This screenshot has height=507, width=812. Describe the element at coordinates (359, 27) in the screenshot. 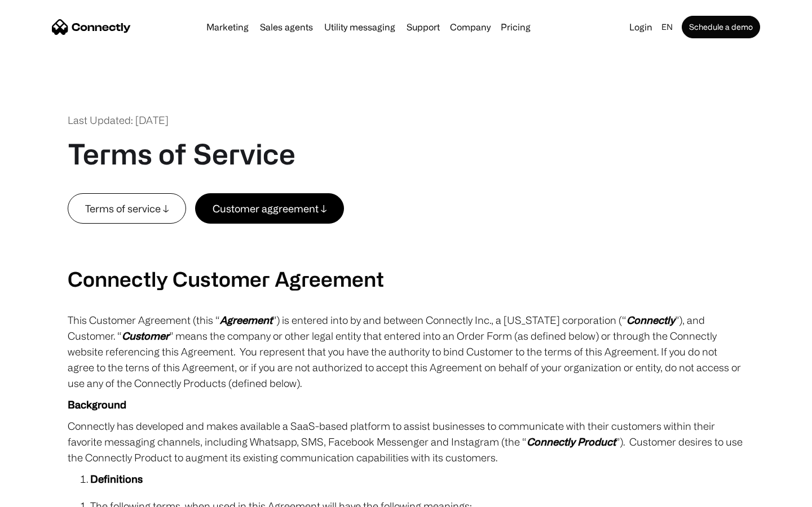

I see `a: Utility messaging` at that location.